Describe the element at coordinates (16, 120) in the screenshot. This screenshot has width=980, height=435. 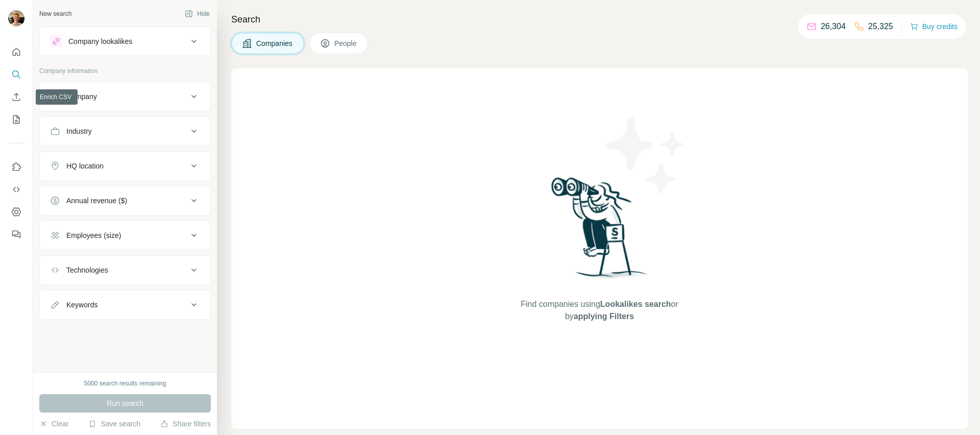
I see `button: My lists` at that location.